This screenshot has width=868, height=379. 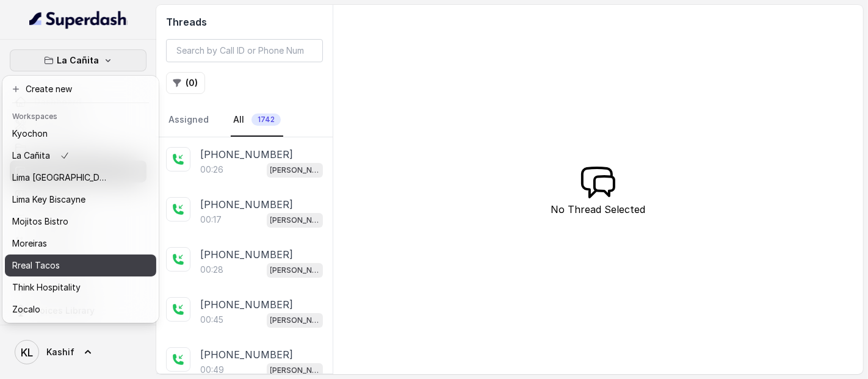 I want to click on p: Zocalo, so click(x=26, y=309).